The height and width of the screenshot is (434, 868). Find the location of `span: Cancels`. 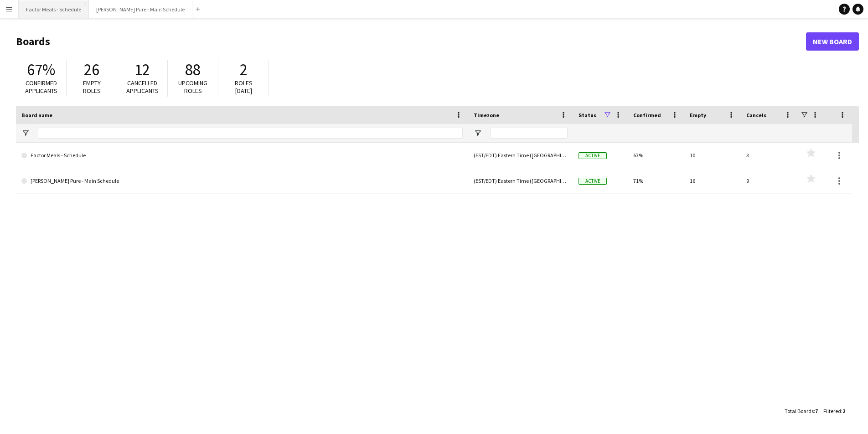

span: Cancels is located at coordinates (756, 115).